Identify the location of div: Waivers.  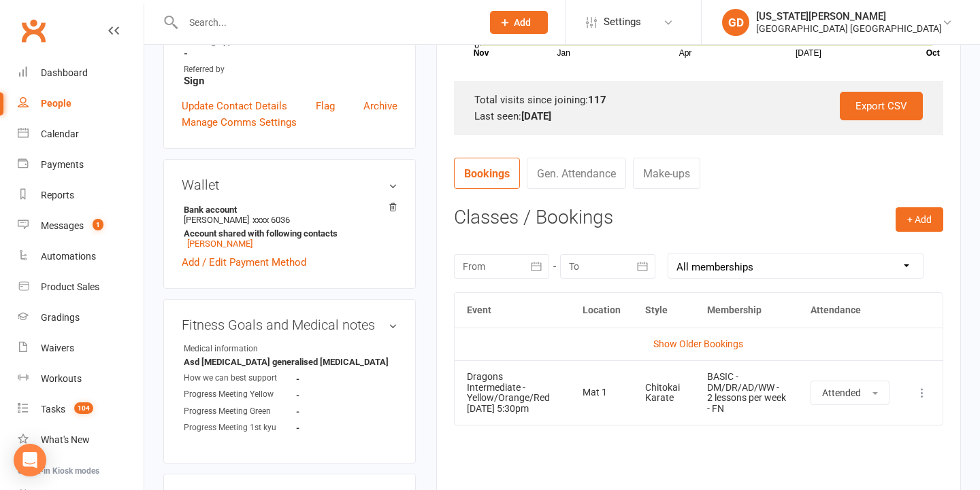
(57, 348).